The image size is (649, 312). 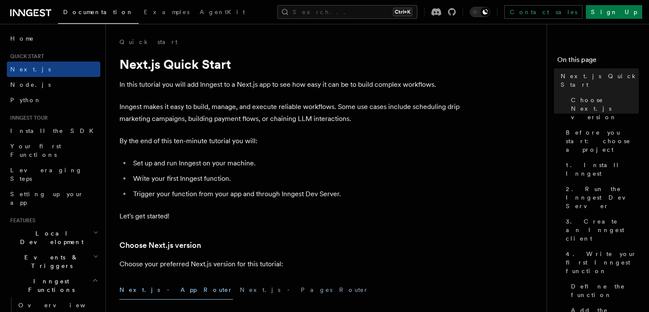 I want to click on p: By the end of this ten-minute tutorial you will:, so click(x=290, y=141).